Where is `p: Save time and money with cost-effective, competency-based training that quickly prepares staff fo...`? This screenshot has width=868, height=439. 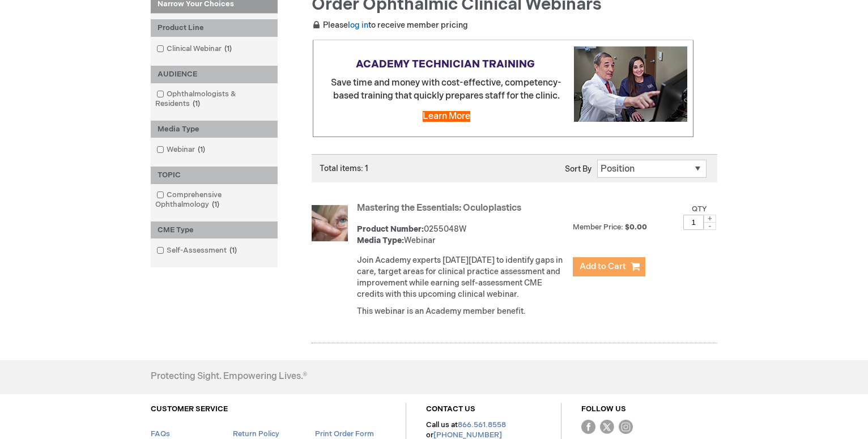 p: Save time and money with cost-effective, competency-based training that quickly prepares staff fo... is located at coordinates (503, 90).